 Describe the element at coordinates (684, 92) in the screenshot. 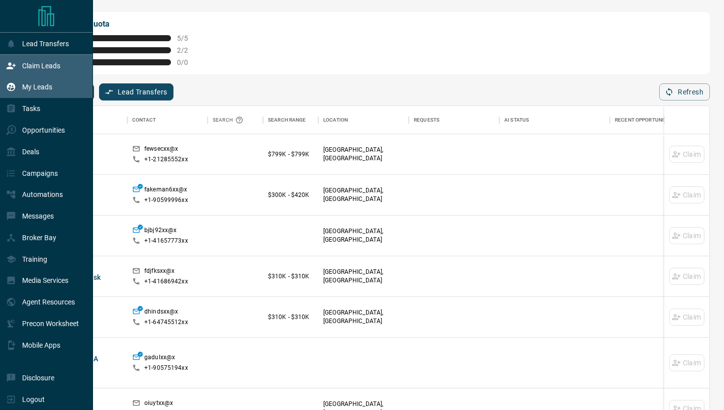

I see `button: Refresh` at that location.